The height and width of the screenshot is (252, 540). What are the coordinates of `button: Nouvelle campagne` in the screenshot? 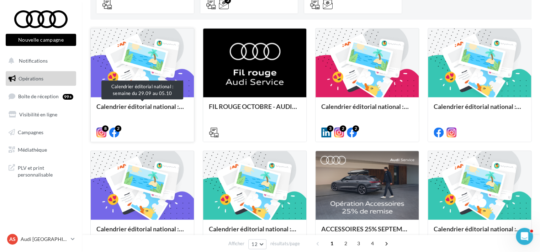 It's located at (41, 40).